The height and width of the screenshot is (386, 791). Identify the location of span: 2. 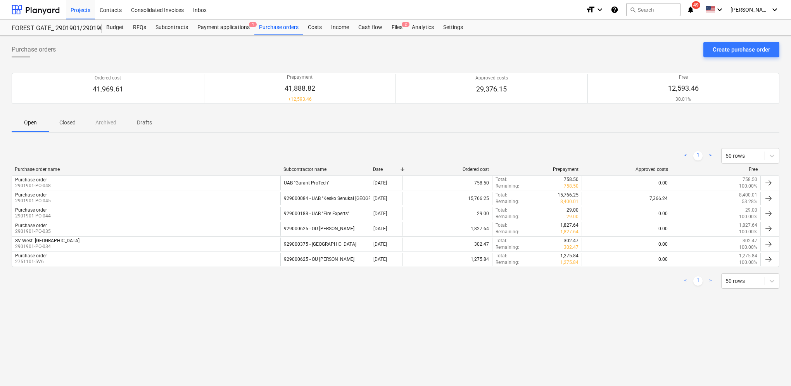
(405, 24).